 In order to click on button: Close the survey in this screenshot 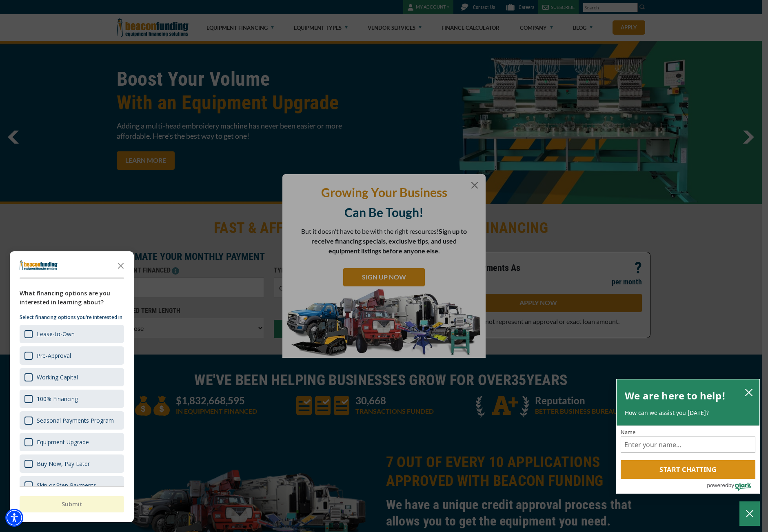, I will do `click(121, 265)`.